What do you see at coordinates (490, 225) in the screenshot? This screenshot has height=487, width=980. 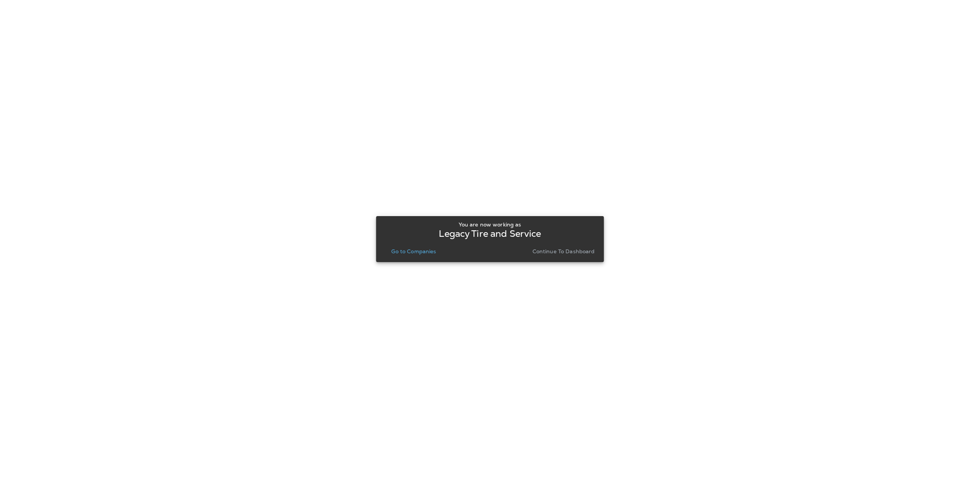 I see `p: You are now working as` at bounding box center [490, 225].